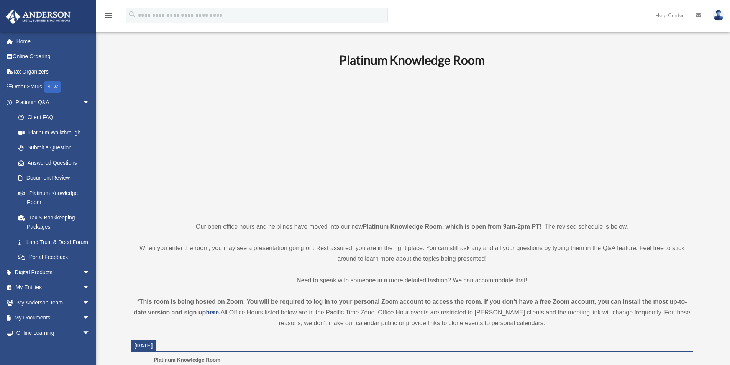  I want to click on a: Platinum Walkthrough, so click(56, 133).